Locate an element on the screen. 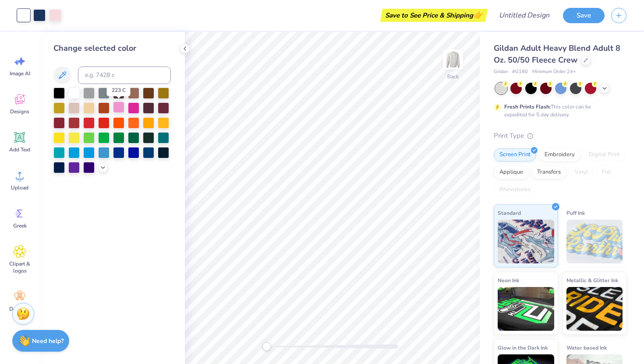 The image size is (644, 364). span: Image AI is located at coordinates (20, 73).